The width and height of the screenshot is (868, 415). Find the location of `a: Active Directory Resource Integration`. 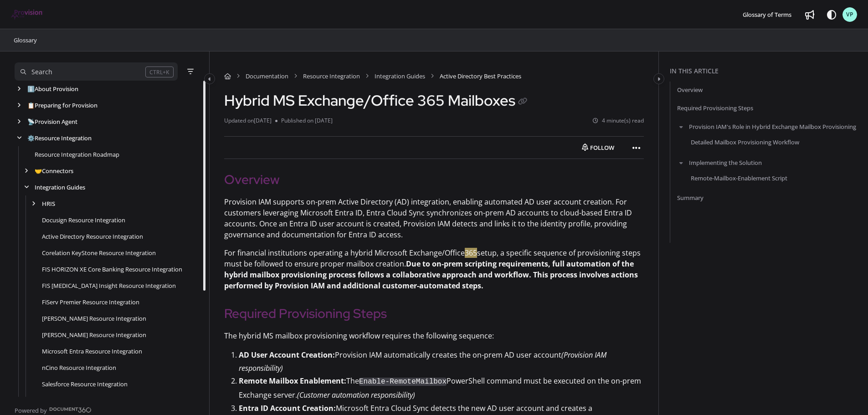

a: Active Directory Resource Integration is located at coordinates (92, 236).